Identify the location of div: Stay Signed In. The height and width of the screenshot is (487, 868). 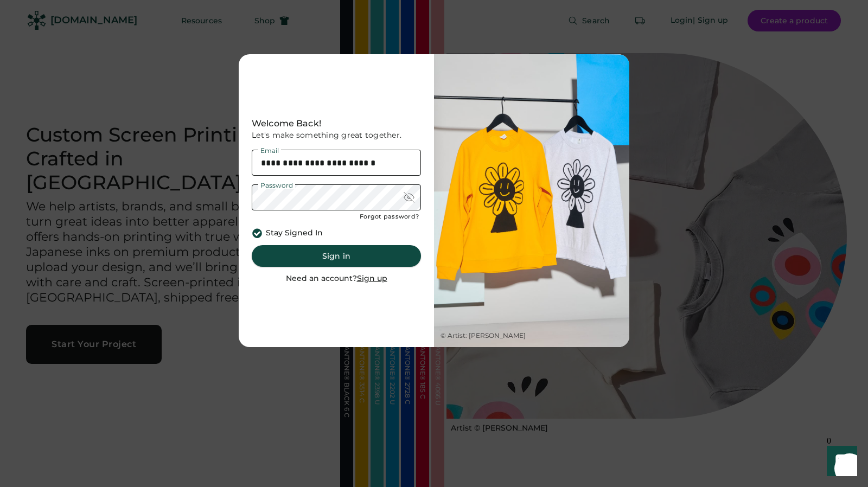
(294, 233).